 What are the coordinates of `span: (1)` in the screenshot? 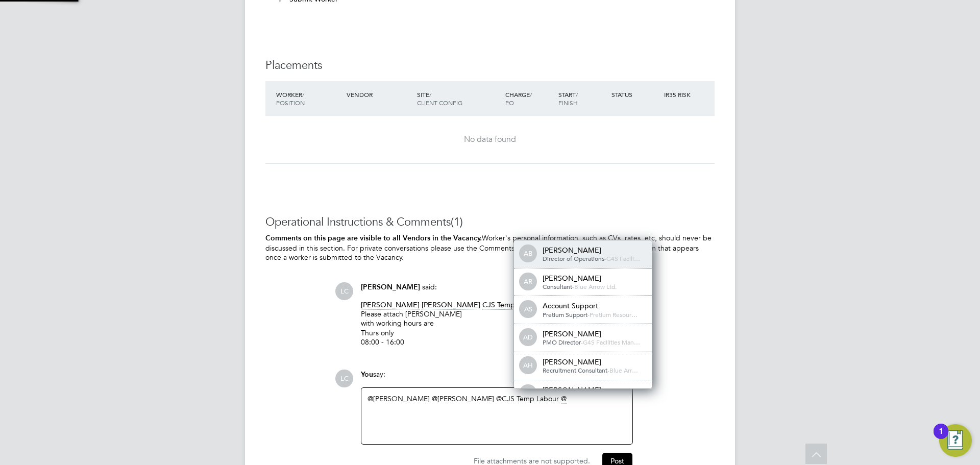 It's located at (457, 222).